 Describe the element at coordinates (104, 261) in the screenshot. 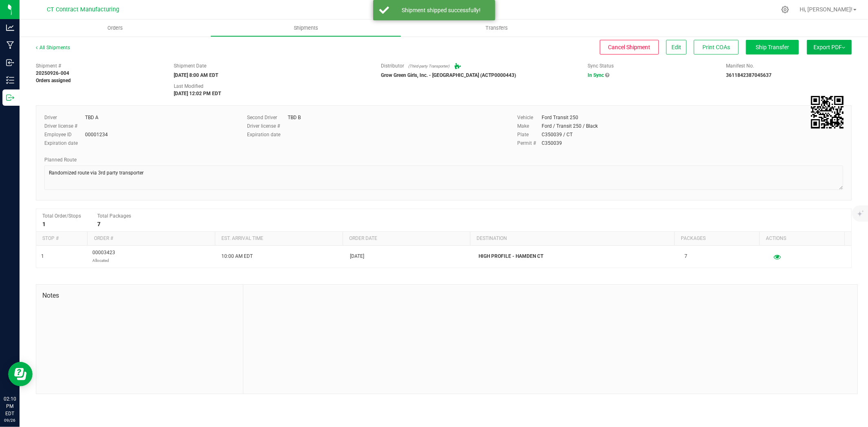

I see `p: Allocated` at that location.